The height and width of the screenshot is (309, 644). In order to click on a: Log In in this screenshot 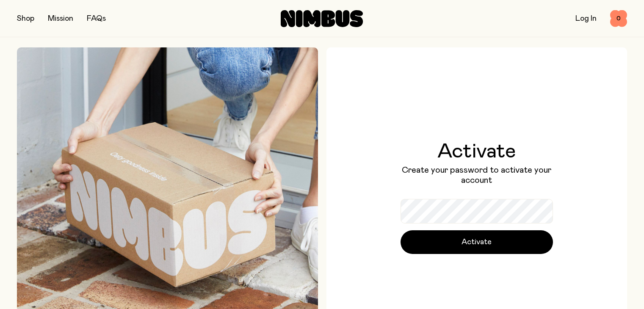, I will do `click(586, 19)`.